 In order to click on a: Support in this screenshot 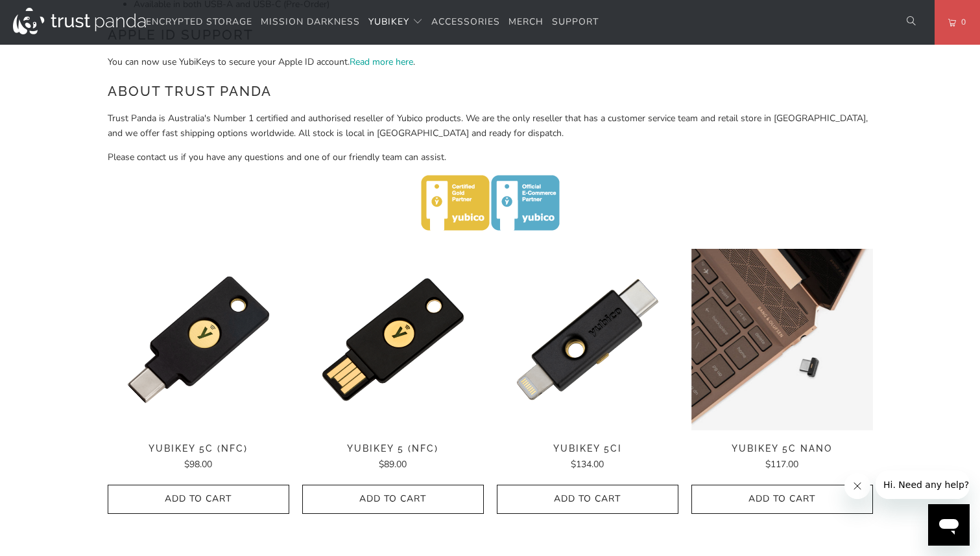, I will do `click(575, 22)`.